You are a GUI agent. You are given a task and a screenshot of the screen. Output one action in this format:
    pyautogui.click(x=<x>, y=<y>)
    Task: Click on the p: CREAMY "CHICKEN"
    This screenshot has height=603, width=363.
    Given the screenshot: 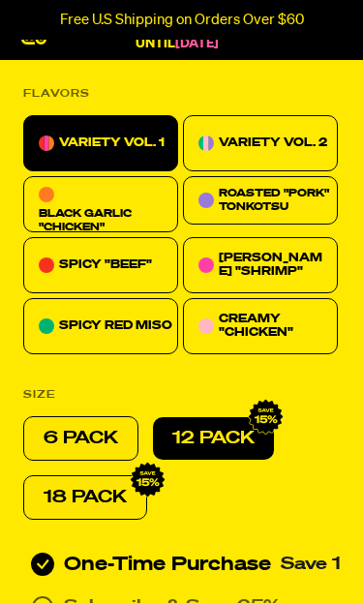 What is the action you would take?
    pyautogui.click(x=272, y=326)
    